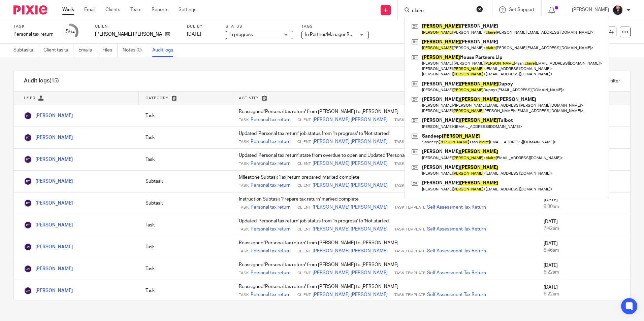  I want to click on span: Category, so click(157, 98).